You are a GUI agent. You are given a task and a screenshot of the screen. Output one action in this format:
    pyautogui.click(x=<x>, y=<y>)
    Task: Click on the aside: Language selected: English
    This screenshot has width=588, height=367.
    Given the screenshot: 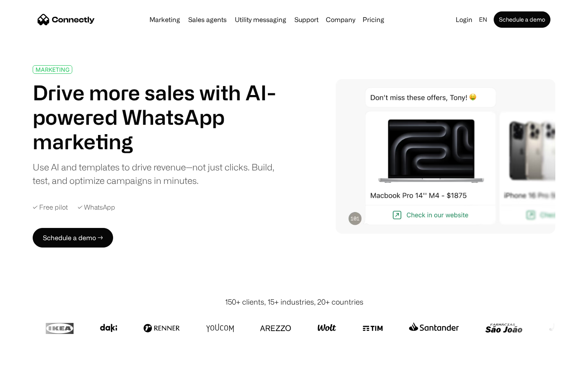 What is the action you would take?
    pyautogui.click(x=29, y=358)
    